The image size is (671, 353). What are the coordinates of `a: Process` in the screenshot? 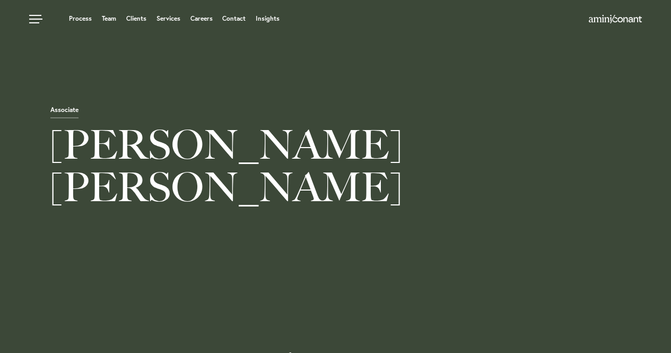 It's located at (80, 19).